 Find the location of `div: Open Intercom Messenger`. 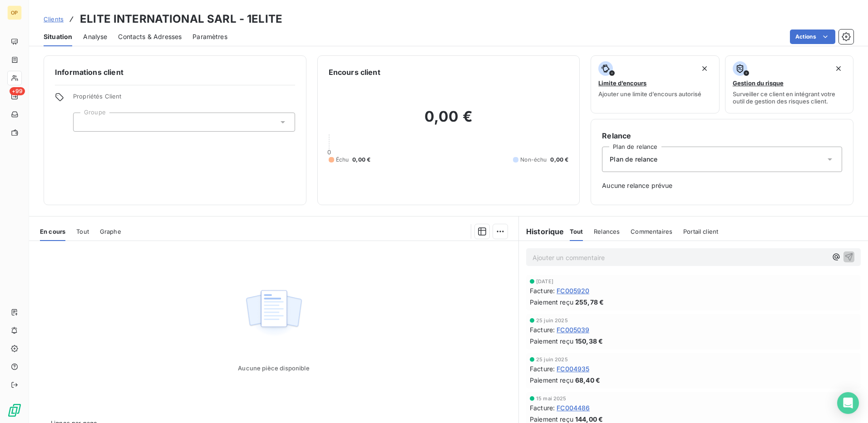

div: Open Intercom Messenger is located at coordinates (849, 404).